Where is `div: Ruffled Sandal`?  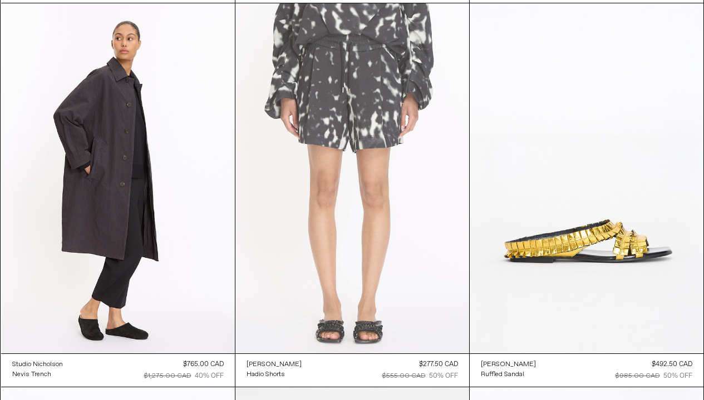
div: Ruffled Sandal is located at coordinates (502, 375).